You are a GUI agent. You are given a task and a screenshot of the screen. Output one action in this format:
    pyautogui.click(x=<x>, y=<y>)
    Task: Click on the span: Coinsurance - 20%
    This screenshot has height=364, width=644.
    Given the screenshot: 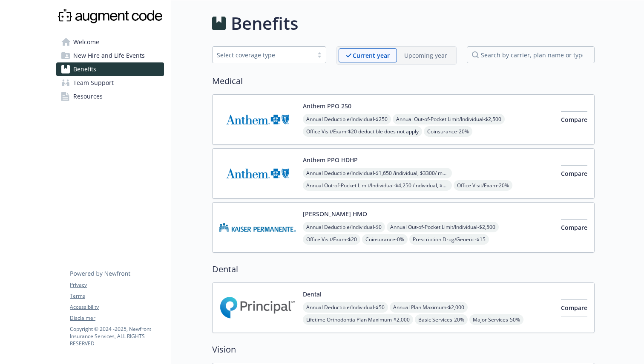 What is the action you would take?
    pyautogui.click(x=448, y=131)
    